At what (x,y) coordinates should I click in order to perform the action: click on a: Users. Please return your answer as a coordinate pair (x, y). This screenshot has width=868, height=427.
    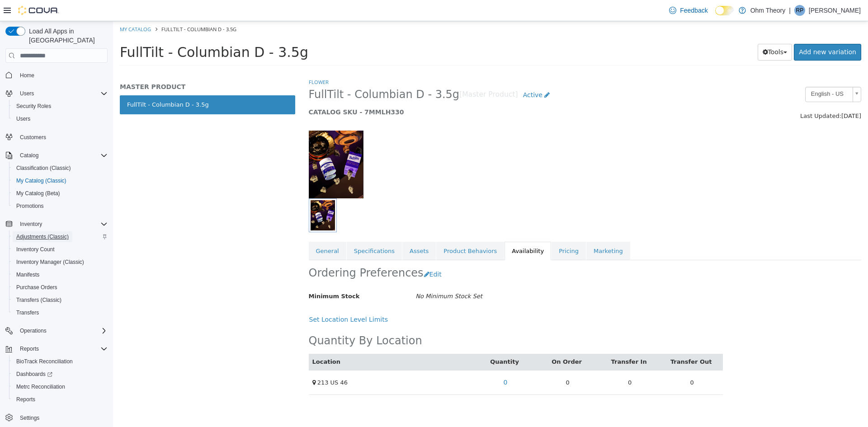
    Looking at the image, I should click on (23, 119).